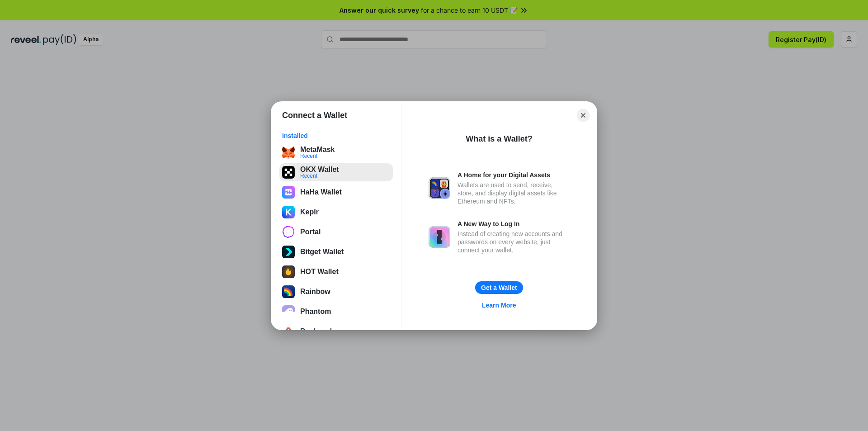 The image size is (868, 431). I want to click on div: Backpack, so click(317, 331).